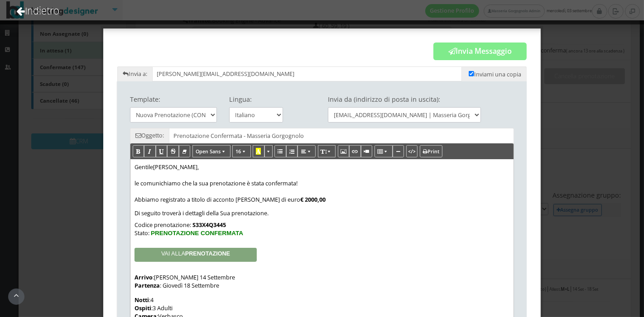  Describe the element at coordinates (142, 308) in the screenshot. I see `span: Ospiti` at that location.